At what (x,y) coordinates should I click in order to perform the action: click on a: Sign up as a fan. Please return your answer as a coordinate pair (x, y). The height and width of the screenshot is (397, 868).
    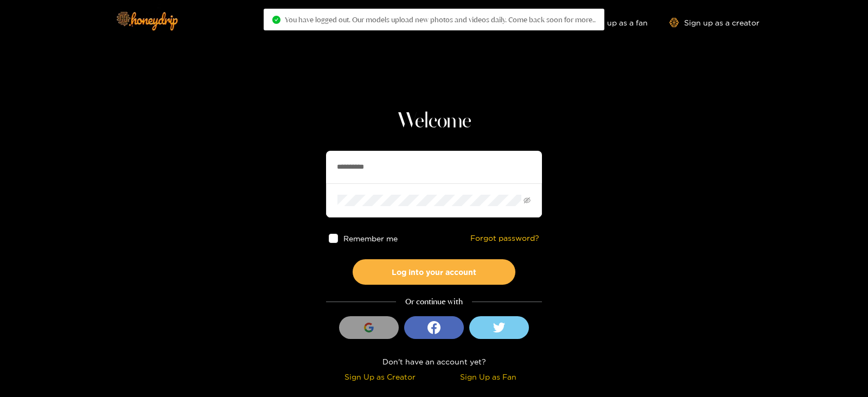
    Looking at the image, I should click on (611, 22).